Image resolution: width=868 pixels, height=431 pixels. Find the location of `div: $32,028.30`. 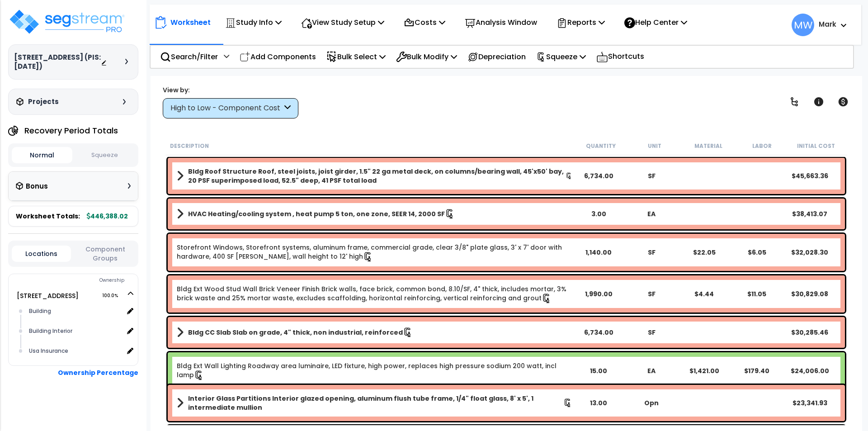

div: $32,028.30 is located at coordinates (810, 252).